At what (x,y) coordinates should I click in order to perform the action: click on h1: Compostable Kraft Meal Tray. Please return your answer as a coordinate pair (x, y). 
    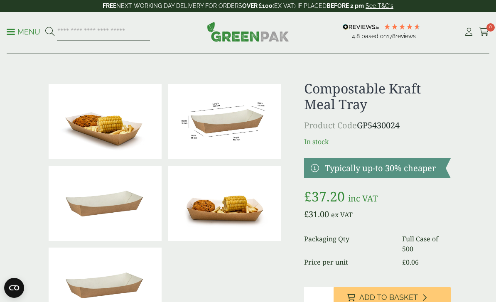
    Looking at the image, I should click on (377, 96).